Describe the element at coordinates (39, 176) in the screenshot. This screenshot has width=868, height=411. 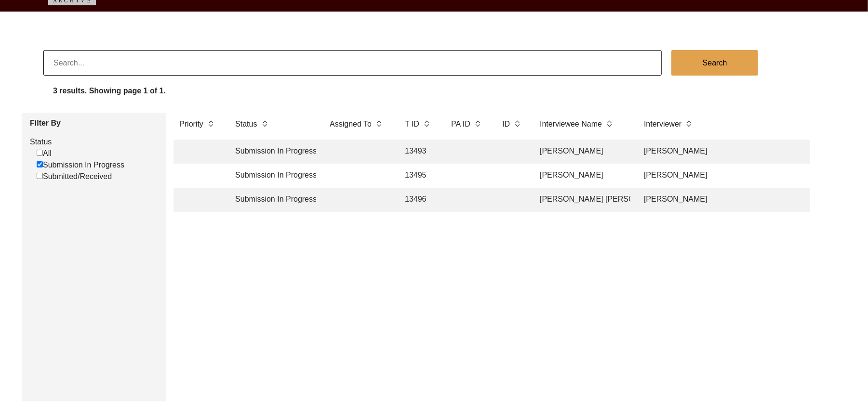
I see `input: Submitted/Received` at that location.